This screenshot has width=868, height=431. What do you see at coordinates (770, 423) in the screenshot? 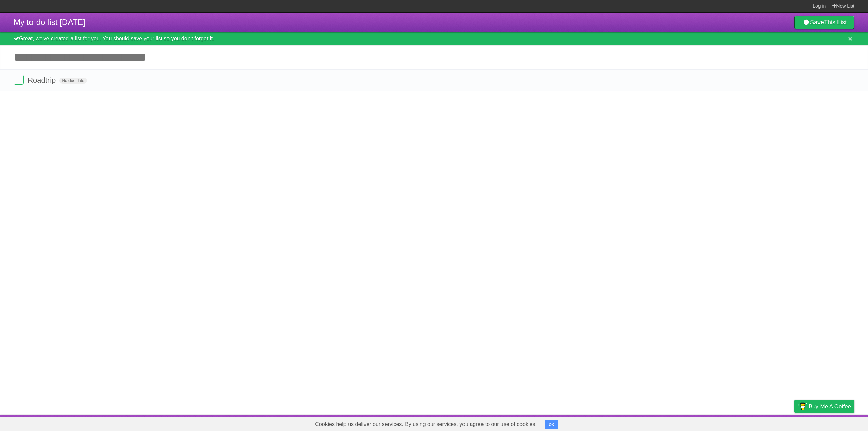
I see `a: Terms` at bounding box center [770, 423].